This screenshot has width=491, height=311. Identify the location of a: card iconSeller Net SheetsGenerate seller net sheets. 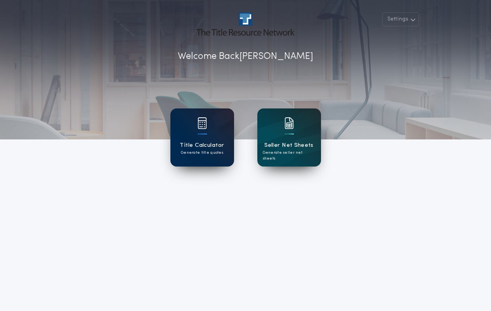
(289, 138).